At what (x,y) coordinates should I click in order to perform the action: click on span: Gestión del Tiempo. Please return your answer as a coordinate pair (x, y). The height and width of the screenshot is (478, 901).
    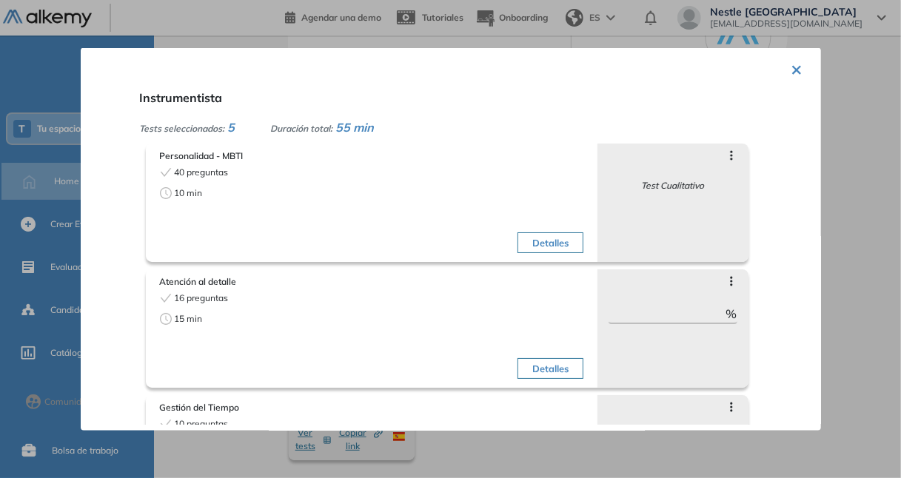
    Looking at the image, I should click on (372, 408).